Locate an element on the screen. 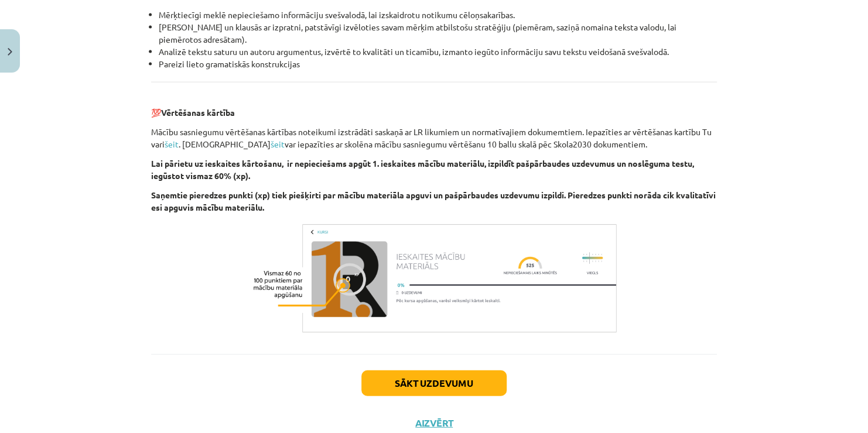 This screenshot has width=868, height=433. button: Sākt uzdevumu is located at coordinates (434, 383).